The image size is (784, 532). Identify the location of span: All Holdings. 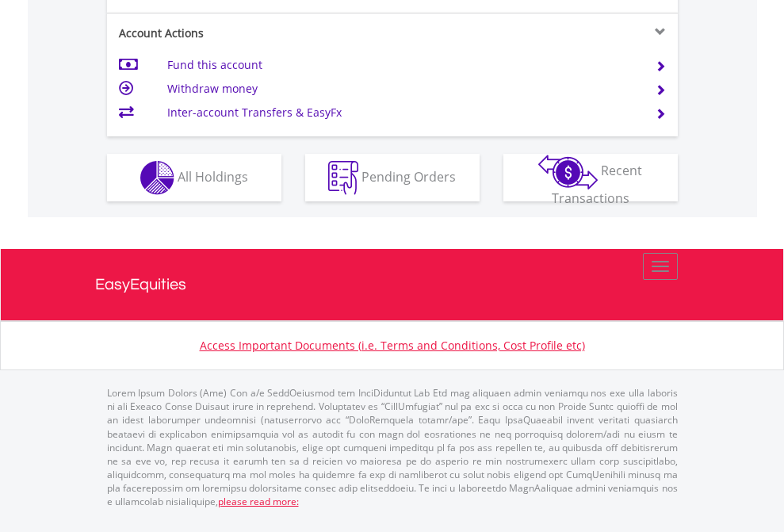
(213, 176).